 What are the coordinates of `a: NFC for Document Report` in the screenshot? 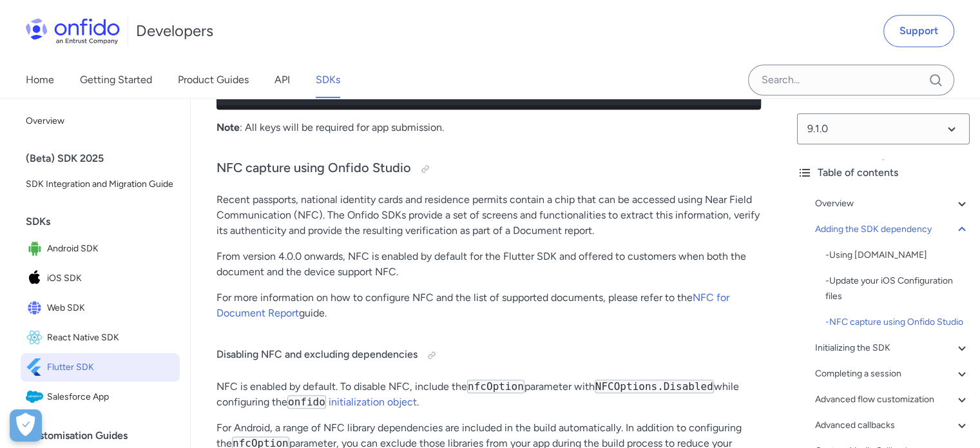 It's located at (473, 305).